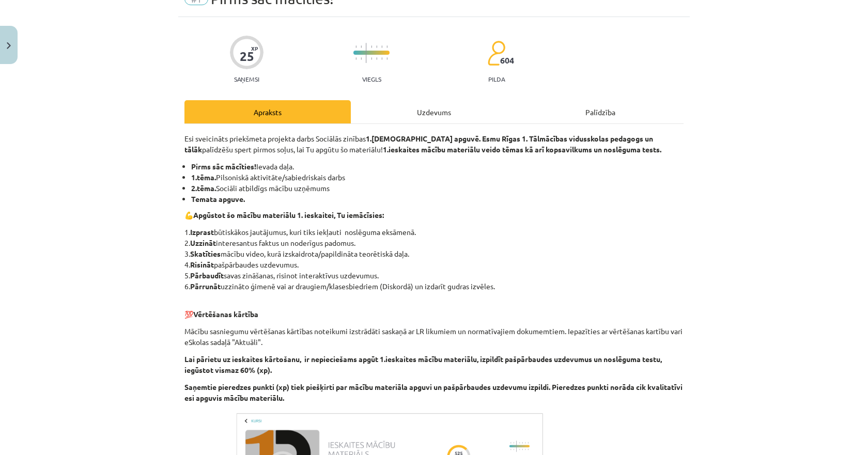 The height and width of the screenshot is (455, 868). Describe the element at coordinates (205, 286) in the screenshot. I see `b: Pārrunāt` at that location.